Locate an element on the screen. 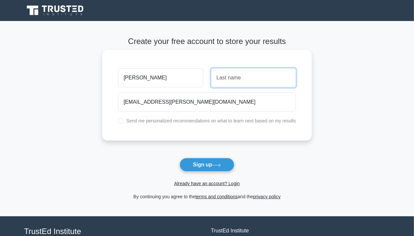 Image resolution: width=414 pixels, height=236 pixels. label: Send me personalized recommendations on what to learn next based on my results is located at coordinates (211, 121).